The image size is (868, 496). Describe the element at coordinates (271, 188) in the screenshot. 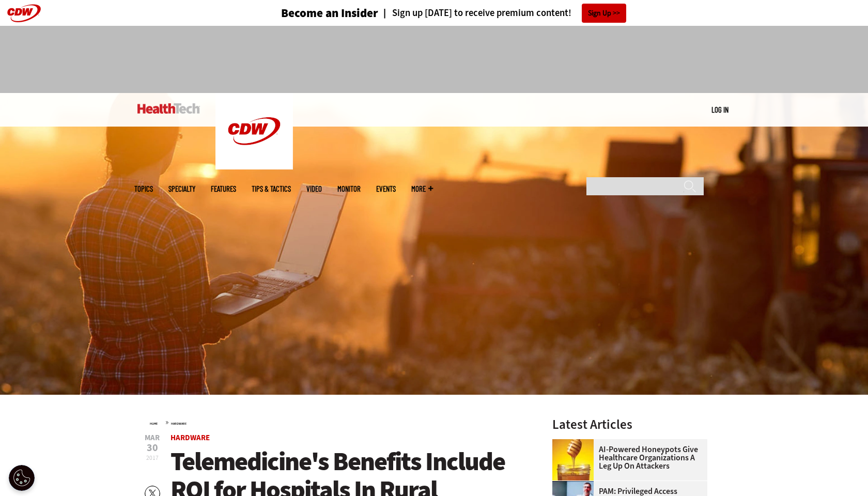

I see `a: Tips & Tactics` at that location.